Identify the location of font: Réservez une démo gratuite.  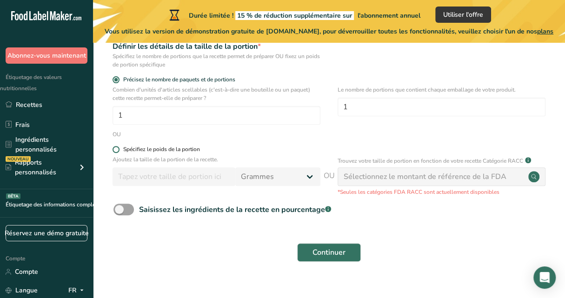
(47, 233).